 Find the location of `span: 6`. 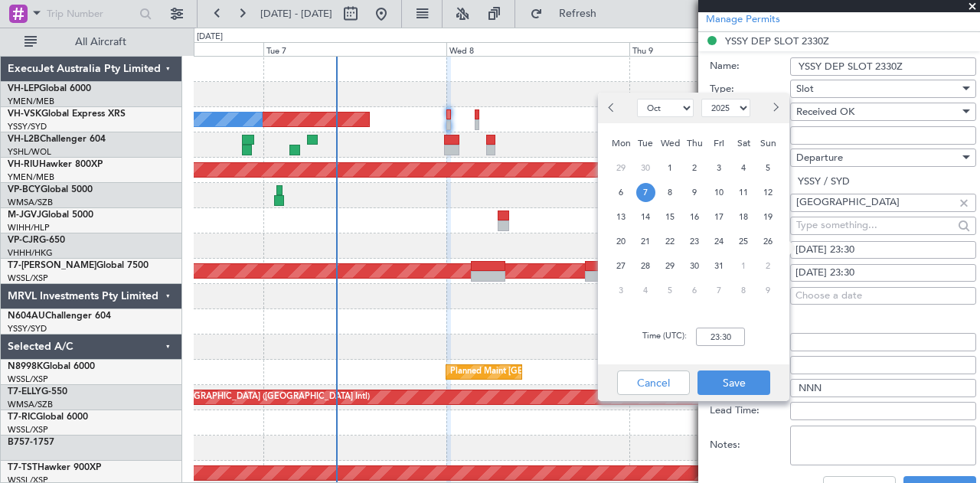

span: 6 is located at coordinates (621, 192).